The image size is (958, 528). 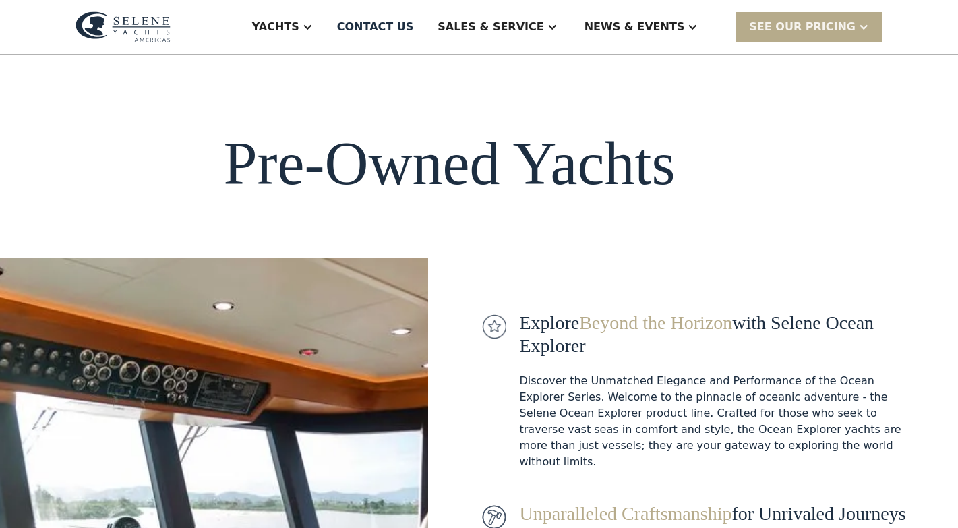 I want to click on div: News & EVENTS, so click(x=635, y=27).